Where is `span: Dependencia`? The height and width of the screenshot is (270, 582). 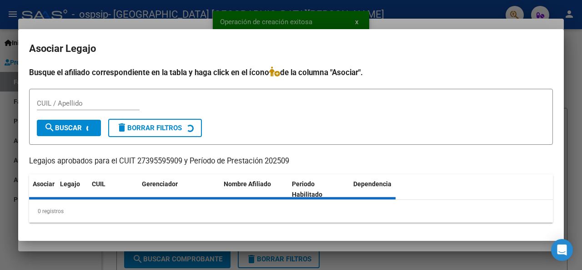 span: Dependencia is located at coordinates (373, 184).